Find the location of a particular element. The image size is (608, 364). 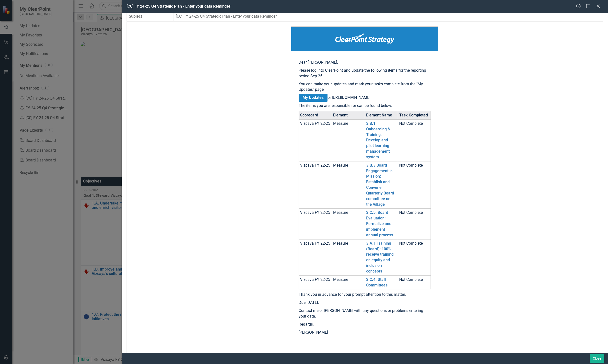

img: ClearPoint Strategy is located at coordinates (364, 39).